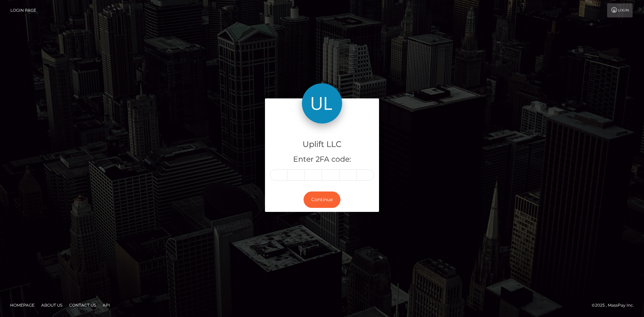 The width and height of the screenshot is (644, 317). What do you see at coordinates (322, 103) in the screenshot?
I see `img: Uplift LLC` at bounding box center [322, 103].